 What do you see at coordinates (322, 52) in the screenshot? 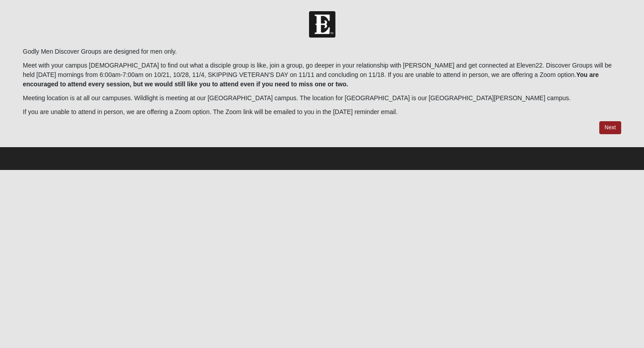
I see `p: Godly Men Discover Groups are designed for men only.` at bounding box center [322, 52].